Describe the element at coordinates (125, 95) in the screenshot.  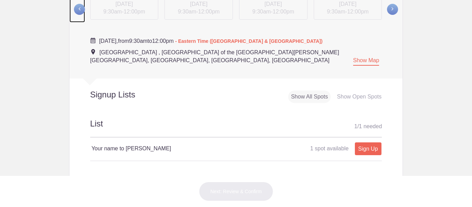
I see `h2: Signup Lists` at that location.